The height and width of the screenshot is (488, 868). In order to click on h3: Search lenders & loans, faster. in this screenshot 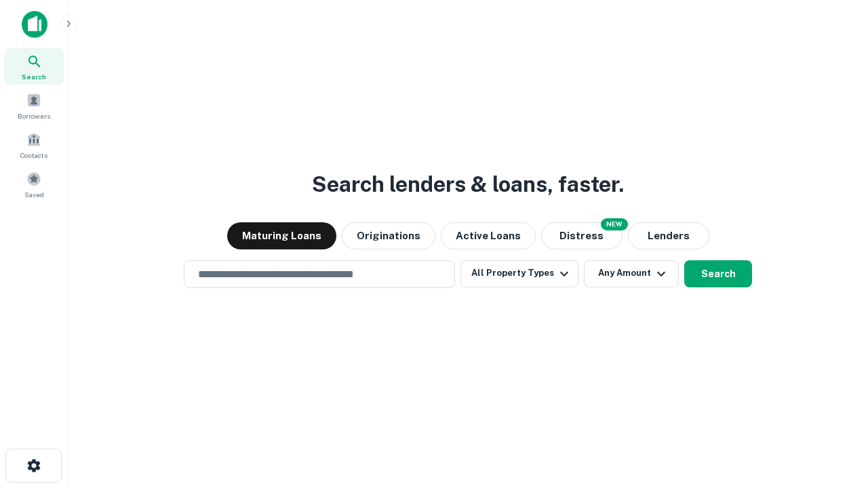, I will do `click(468, 184)`.